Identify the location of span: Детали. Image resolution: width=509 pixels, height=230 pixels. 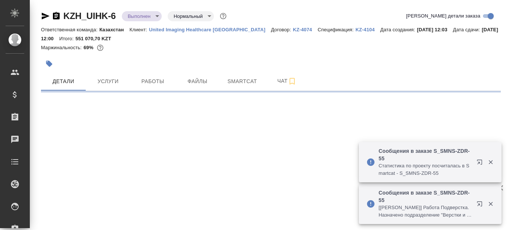
(63, 81).